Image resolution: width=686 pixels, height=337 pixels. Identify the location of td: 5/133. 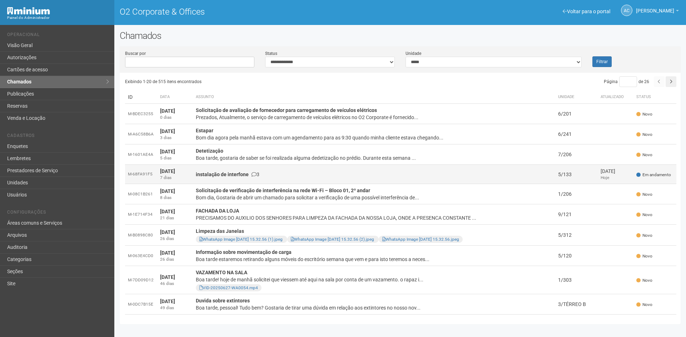
(576, 175).